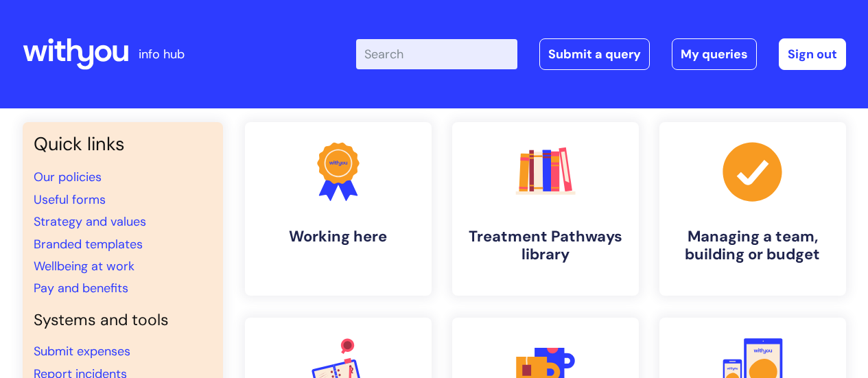 The height and width of the screenshot is (378, 868). I want to click on a: Branded templates, so click(88, 244).